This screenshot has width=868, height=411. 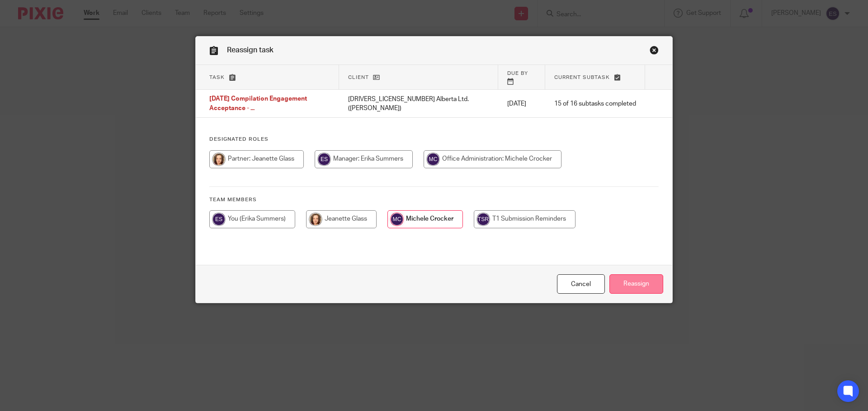 I want to click on span: Client, so click(x=359, y=77).